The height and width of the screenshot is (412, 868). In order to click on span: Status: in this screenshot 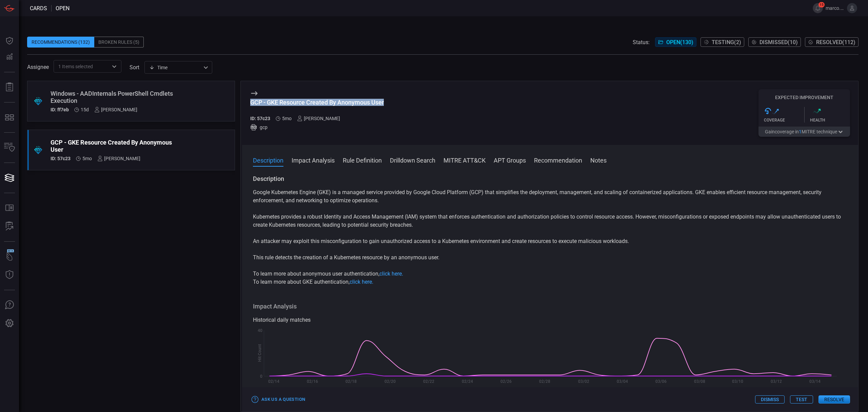, I will do `click(641, 42)`.